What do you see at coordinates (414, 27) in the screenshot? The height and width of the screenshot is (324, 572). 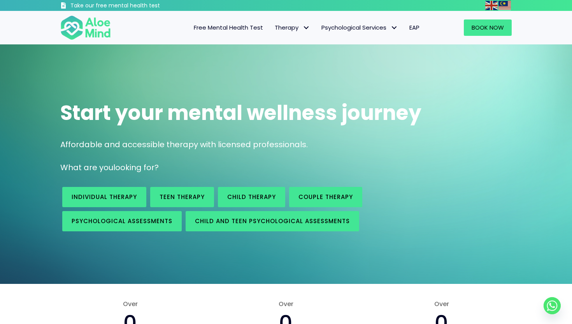 I see `span: EAP` at bounding box center [414, 27].